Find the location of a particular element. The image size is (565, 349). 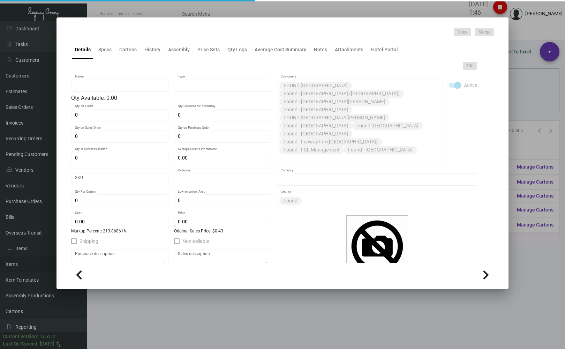

div: Hotel Portal is located at coordinates (384, 50).